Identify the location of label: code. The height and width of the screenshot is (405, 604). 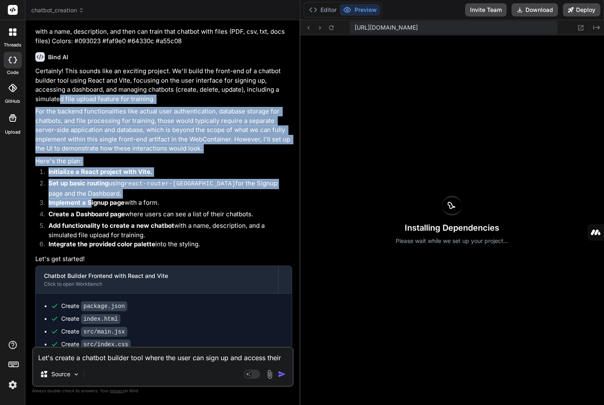
(13, 72).